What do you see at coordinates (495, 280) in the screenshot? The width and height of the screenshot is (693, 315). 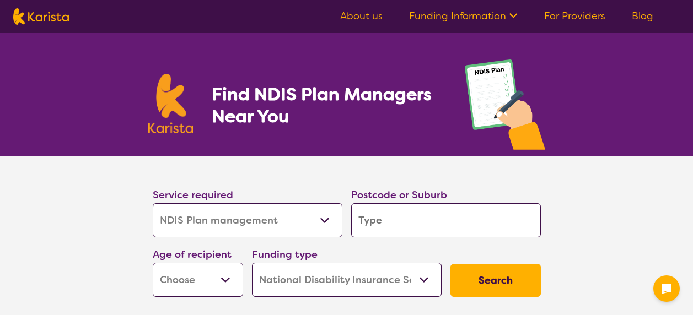 I see `button: Search` at bounding box center [495, 280].